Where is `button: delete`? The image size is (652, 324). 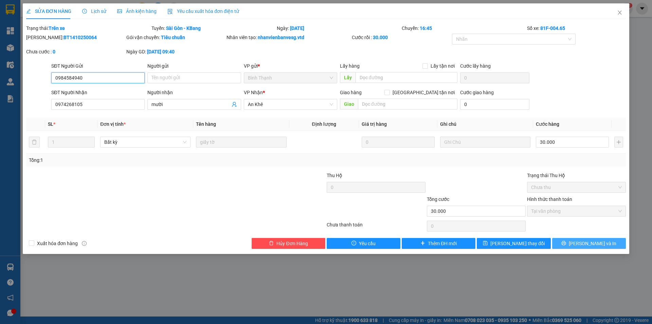
button: delete is located at coordinates (34, 142).